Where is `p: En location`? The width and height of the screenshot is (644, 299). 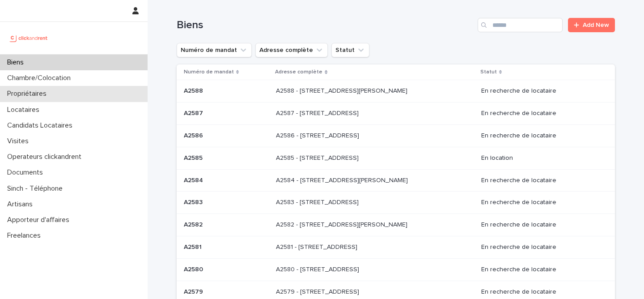
p: En location is located at coordinates (541, 158).